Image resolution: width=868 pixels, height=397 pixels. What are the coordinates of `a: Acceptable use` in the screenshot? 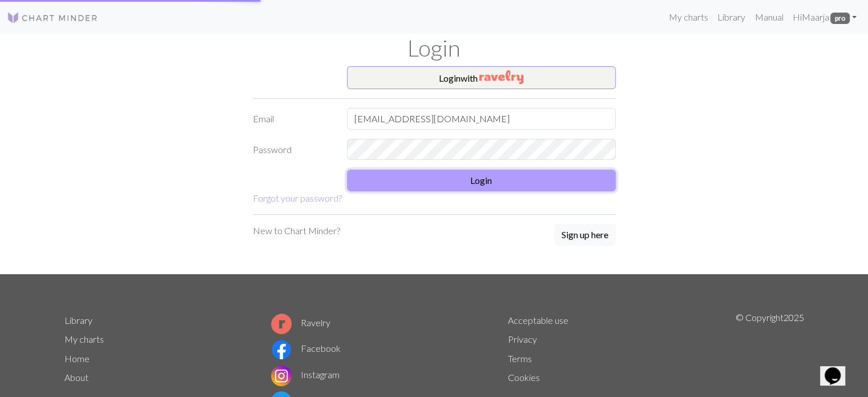 It's located at (538, 320).